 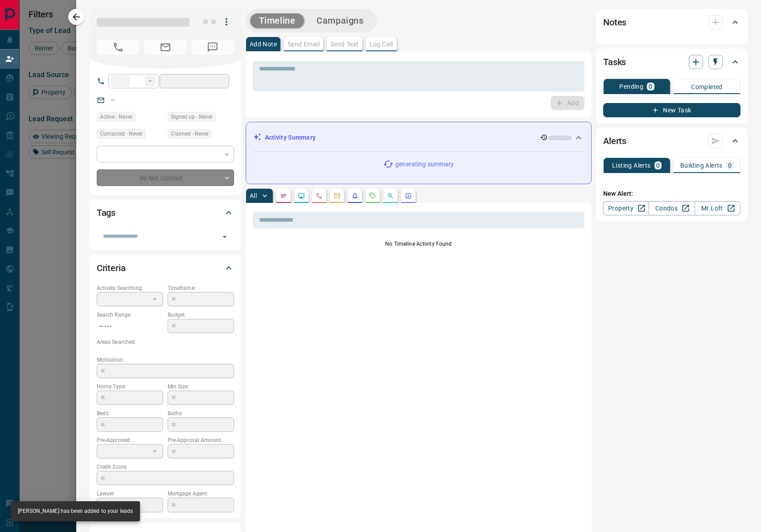 What do you see at coordinates (106, 213) in the screenshot?
I see `h2: Tags` at bounding box center [106, 213].